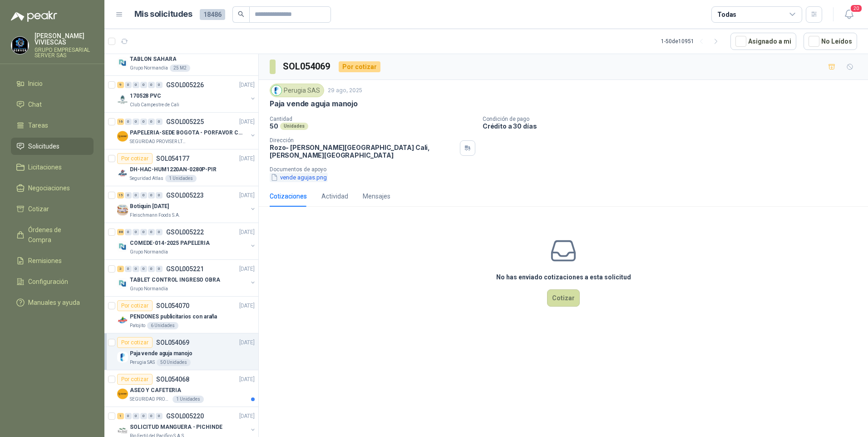 The image size is (868, 437). I want to click on span: Solicitudes, so click(43, 146).